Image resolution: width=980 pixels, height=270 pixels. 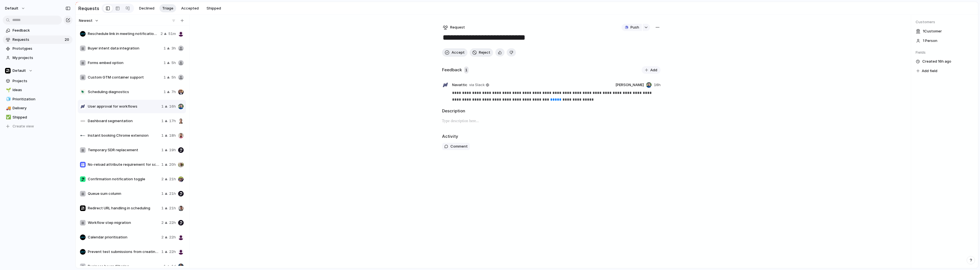 What do you see at coordinates (485, 53) in the screenshot?
I see `span: Reject` at bounding box center [485, 53].